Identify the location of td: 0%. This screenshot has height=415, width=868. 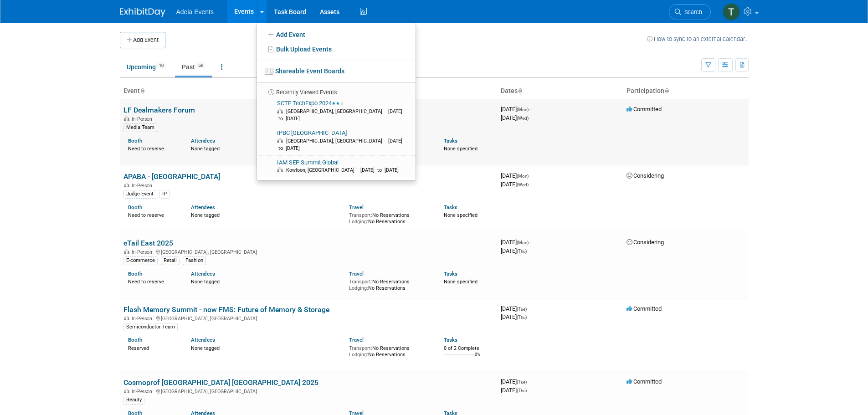
(477, 358).